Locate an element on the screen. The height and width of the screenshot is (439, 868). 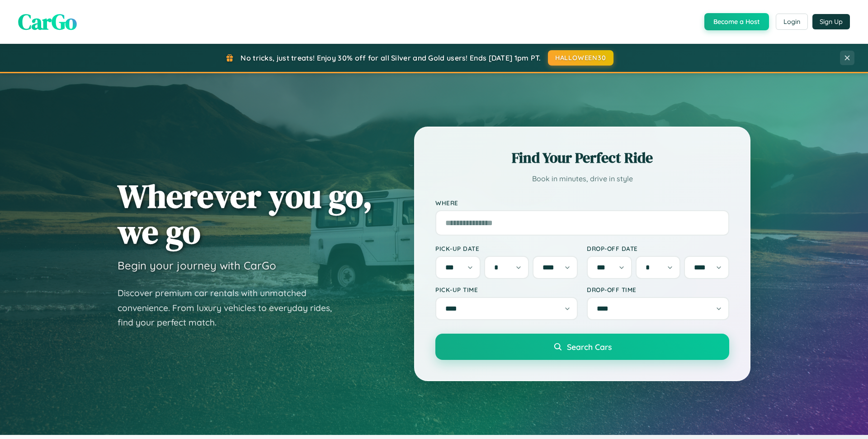
p: Book in minutes, drive in style is located at coordinates (582, 178).